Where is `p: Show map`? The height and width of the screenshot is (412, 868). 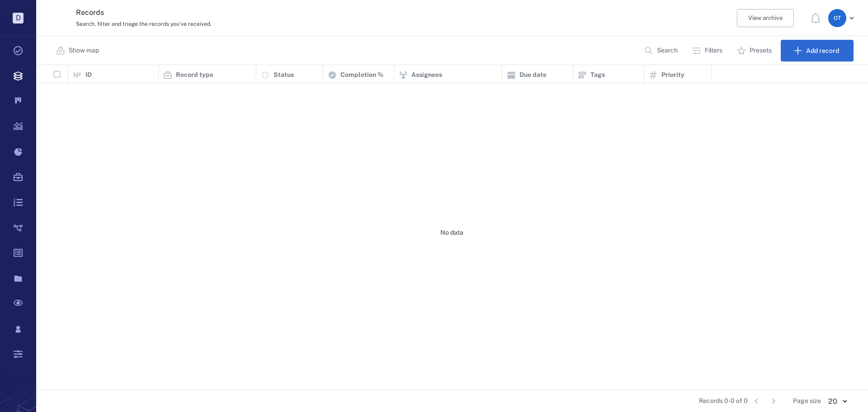
p: Show map is located at coordinates (83, 51).